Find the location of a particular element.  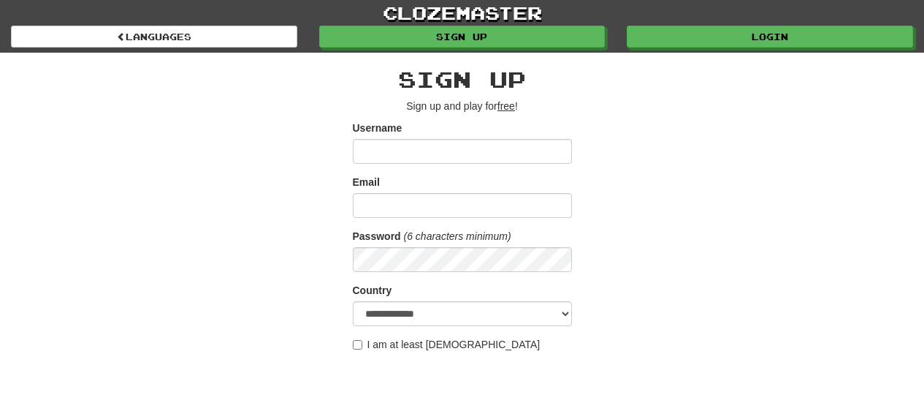

label: Email is located at coordinates (366, 182).